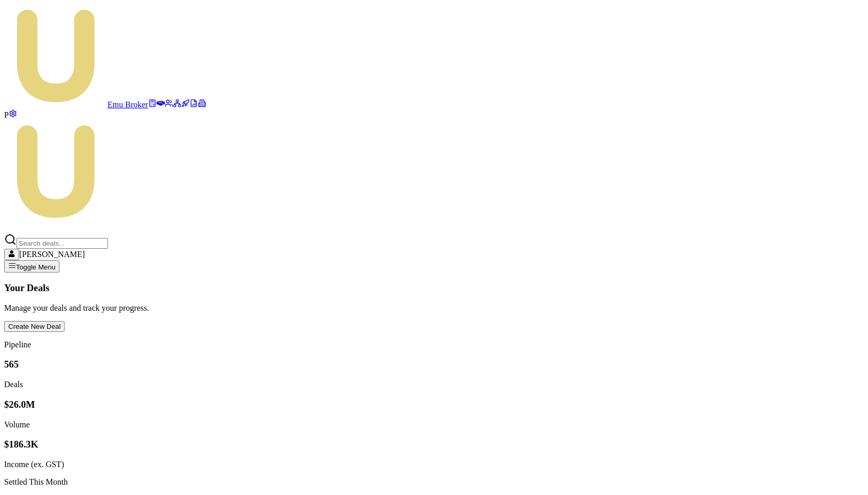 Image resolution: width=868 pixels, height=495 pixels. I want to click on a: Create New Deal, so click(34, 326).